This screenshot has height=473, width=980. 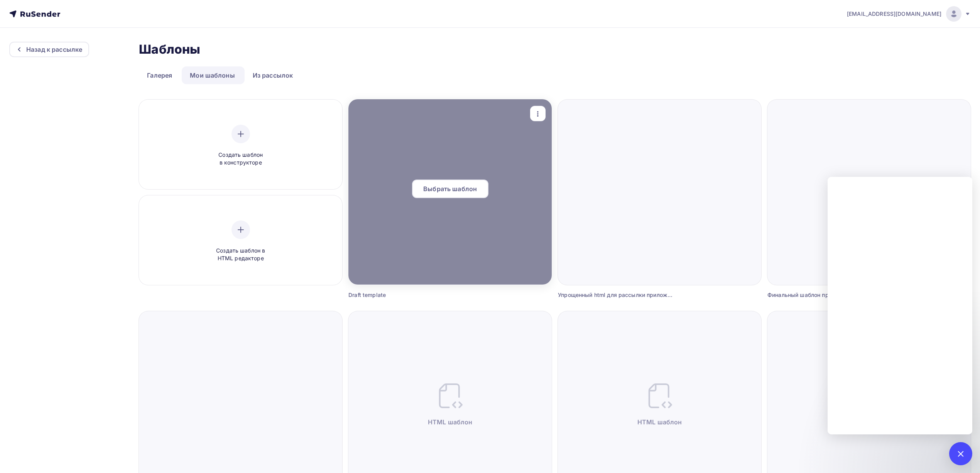 What do you see at coordinates (159, 75) in the screenshot?
I see `a: Галерея` at bounding box center [159, 75].